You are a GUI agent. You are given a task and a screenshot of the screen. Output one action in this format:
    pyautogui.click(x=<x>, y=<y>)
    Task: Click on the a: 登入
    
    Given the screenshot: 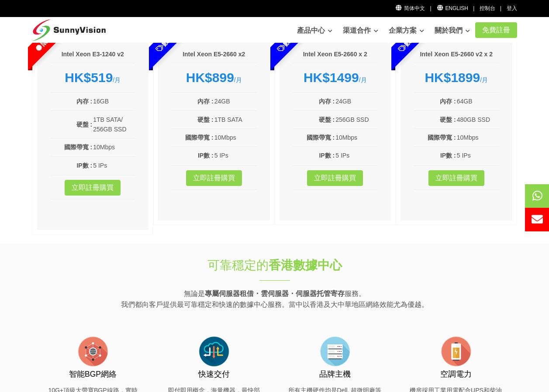 What is the action you would take?
    pyautogui.click(x=512, y=8)
    